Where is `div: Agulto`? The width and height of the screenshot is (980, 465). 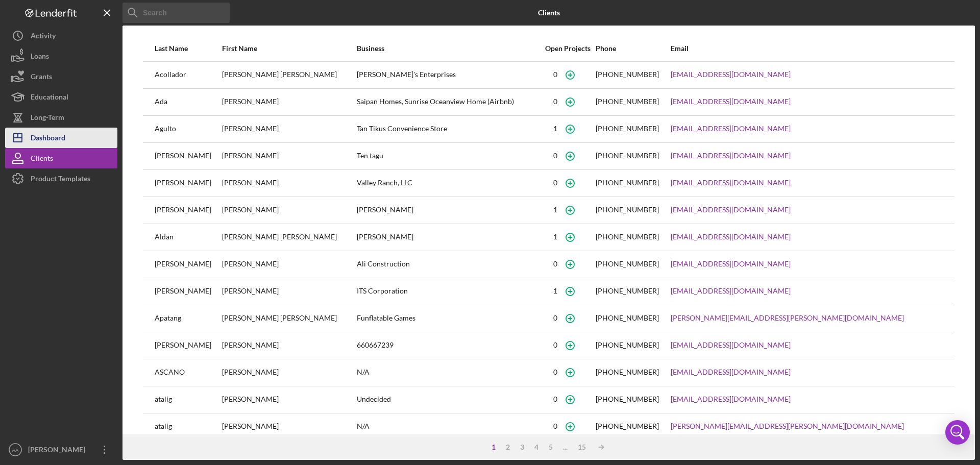
div: Agulto is located at coordinates (188, 129).